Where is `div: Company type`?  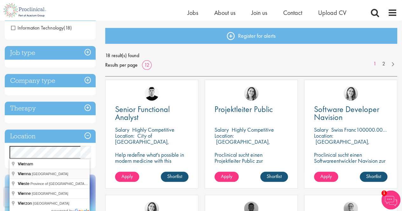
div: Company type is located at coordinates (50, 81).